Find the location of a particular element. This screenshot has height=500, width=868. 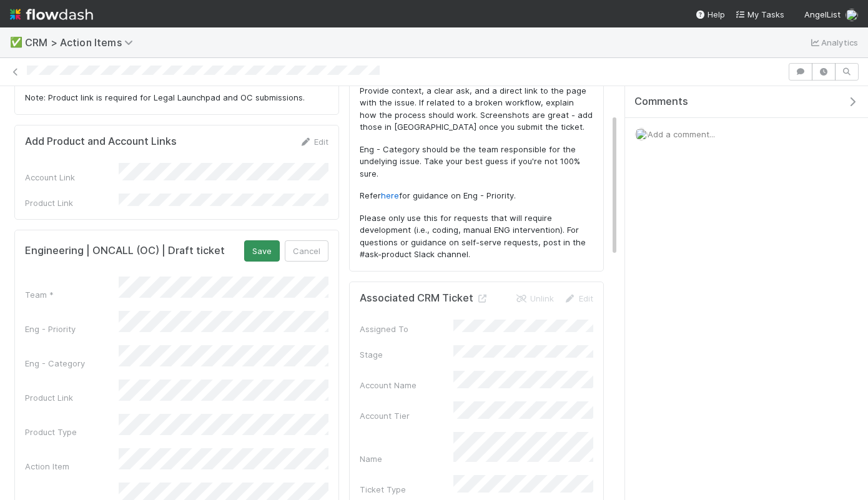

button: Cancel is located at coordinates (306, 251).